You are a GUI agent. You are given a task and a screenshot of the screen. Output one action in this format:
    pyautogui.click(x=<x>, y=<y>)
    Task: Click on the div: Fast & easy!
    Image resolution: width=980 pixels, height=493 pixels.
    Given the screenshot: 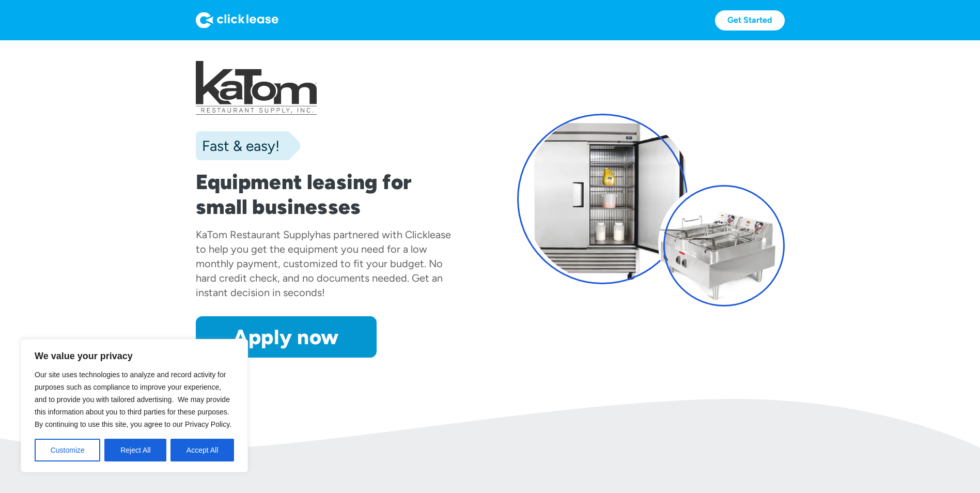 What is the action you would take?
    pyautogui.click(x=237, y=145)
    